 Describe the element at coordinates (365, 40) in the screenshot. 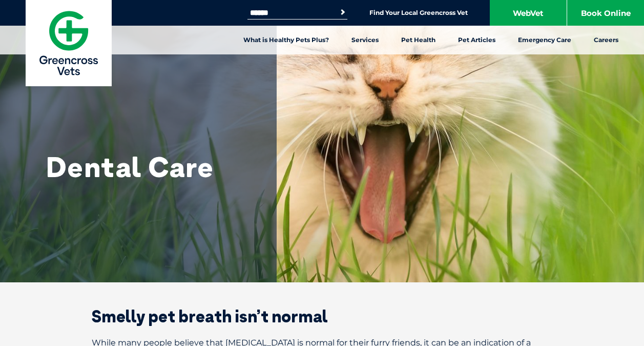

I see `a: Services` at that location.